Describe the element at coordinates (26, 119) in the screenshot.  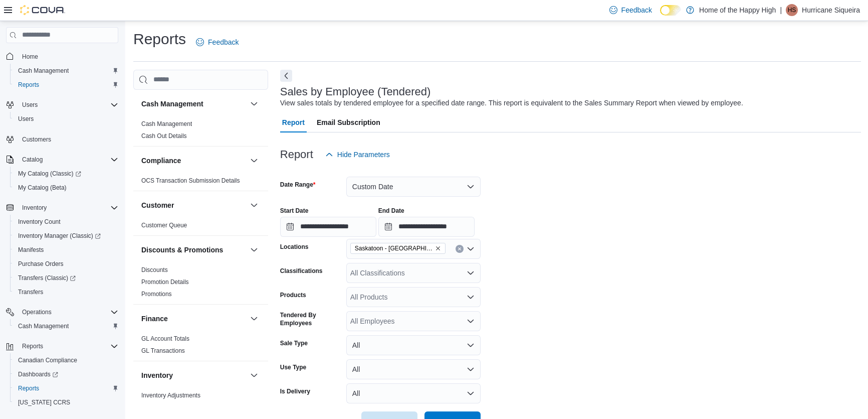
I see `a: Users` at that location.